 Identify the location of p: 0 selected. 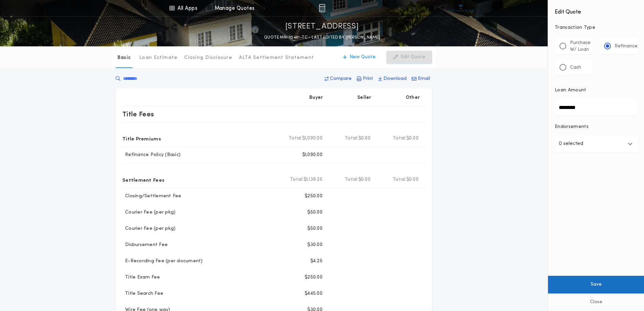
(571, 144).